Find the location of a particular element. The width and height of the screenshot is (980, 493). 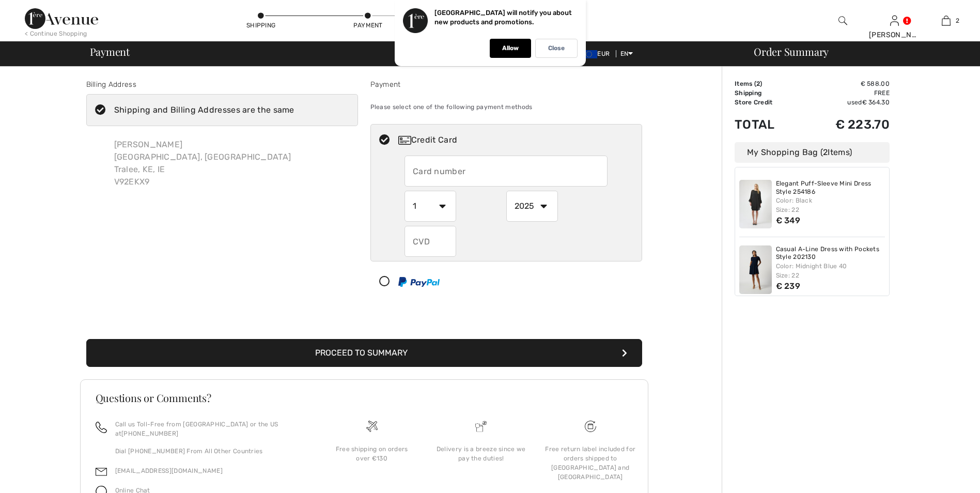

td: Free is located at coordinates (845, 93).